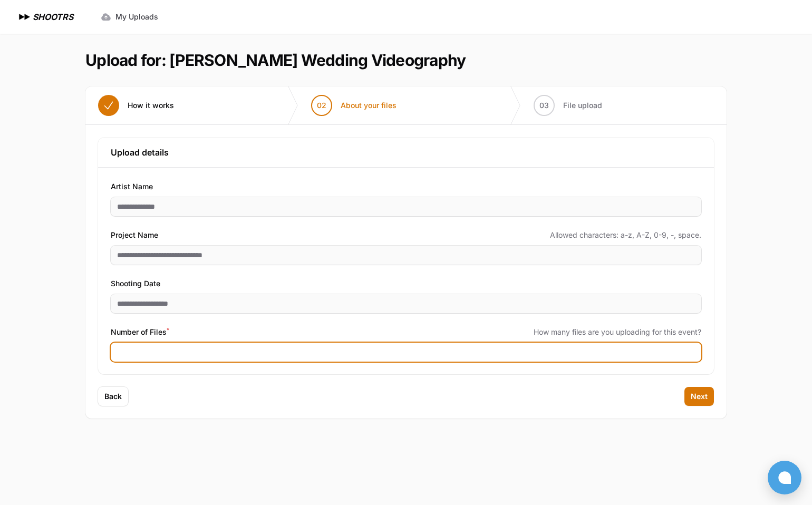 The height and width of the screenshot is (505, 812). I want to click on span: My Uploads, so click(137, 17).